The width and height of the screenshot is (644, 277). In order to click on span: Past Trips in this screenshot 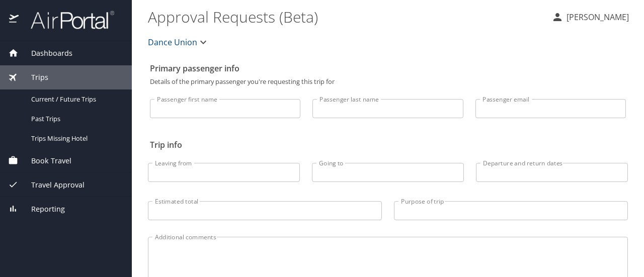, I will do `click(76, 119)`.